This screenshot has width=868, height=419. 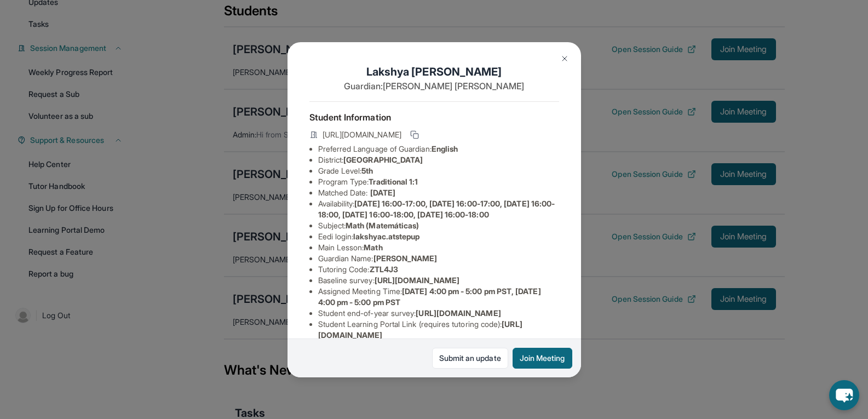 I want to click on li: Student Learning Portal Link (requires tutoring code) :, so click(x=439, y=330).